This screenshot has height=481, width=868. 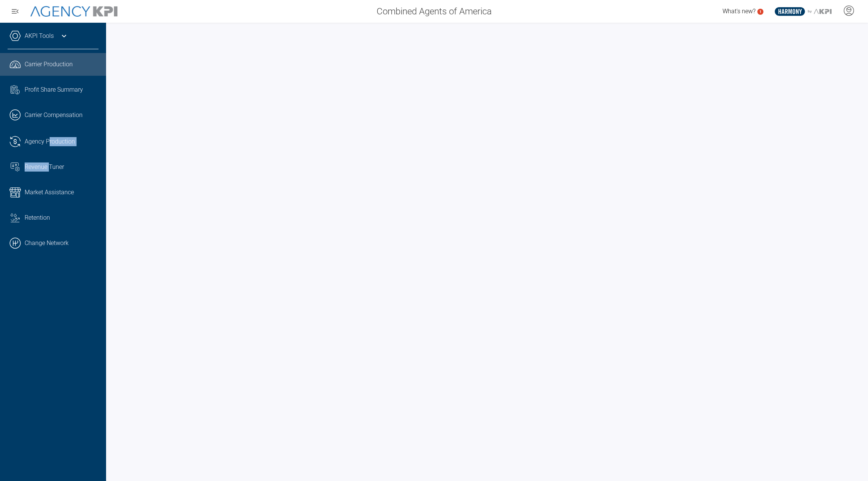 I want to click on span: What's new?, so click(x=738, y=11).